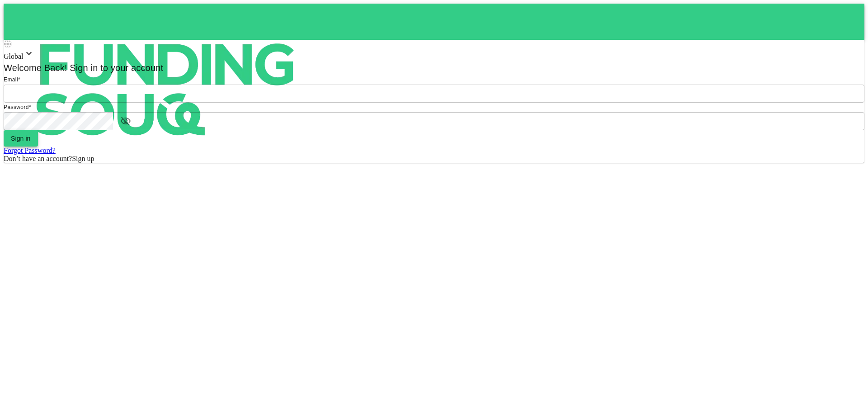  What do you see at coordinates (37, 158) in the screenshot?
I see `span: Don’t have an account?` at bounding box center [37, 158].